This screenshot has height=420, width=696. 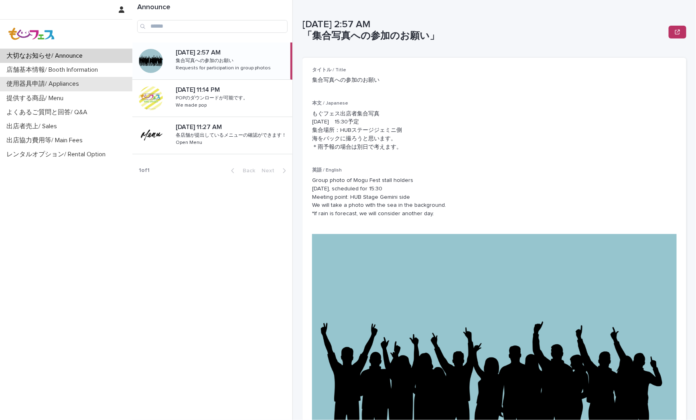 I want to click on p: POPのダウンロードが可能です。, so click(x=213, y=97).